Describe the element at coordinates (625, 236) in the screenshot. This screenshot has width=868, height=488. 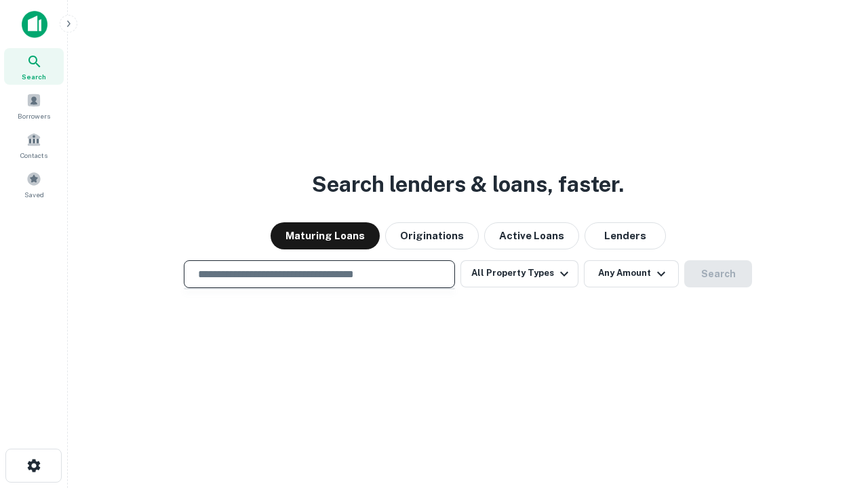
I see `button: Lenders` at that location.